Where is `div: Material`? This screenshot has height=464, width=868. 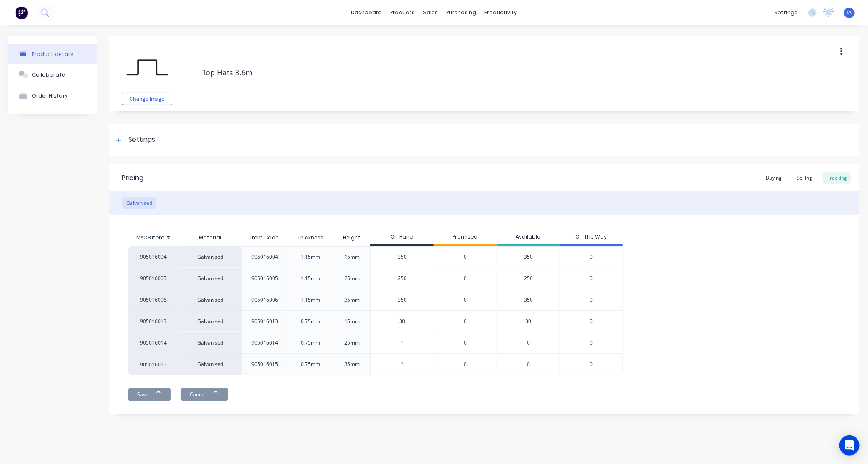
div: Material is located at coordinates (210, 238).